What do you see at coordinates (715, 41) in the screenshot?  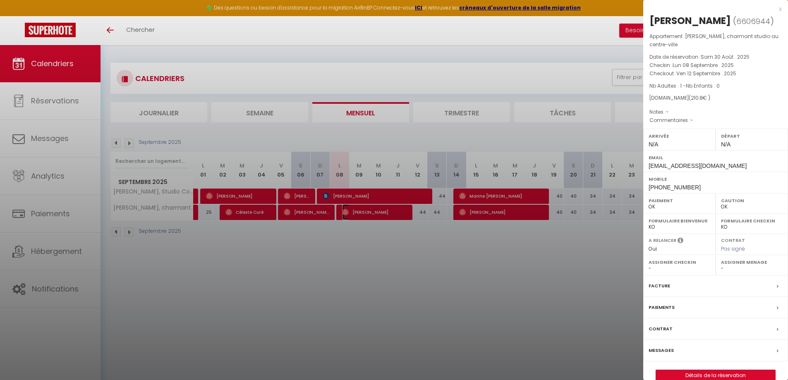 I see `p: Appartement :` at bounding box center [715, 41].